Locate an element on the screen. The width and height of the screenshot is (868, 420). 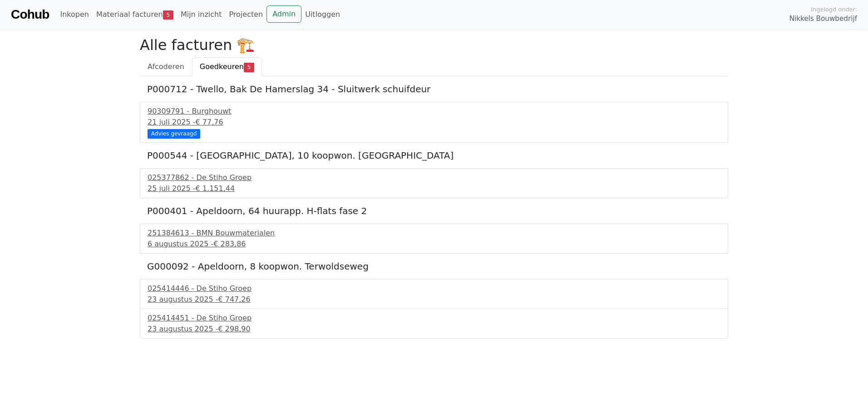
div: 025414446 - De Stiho Groep is located at coordinates (434, 289).